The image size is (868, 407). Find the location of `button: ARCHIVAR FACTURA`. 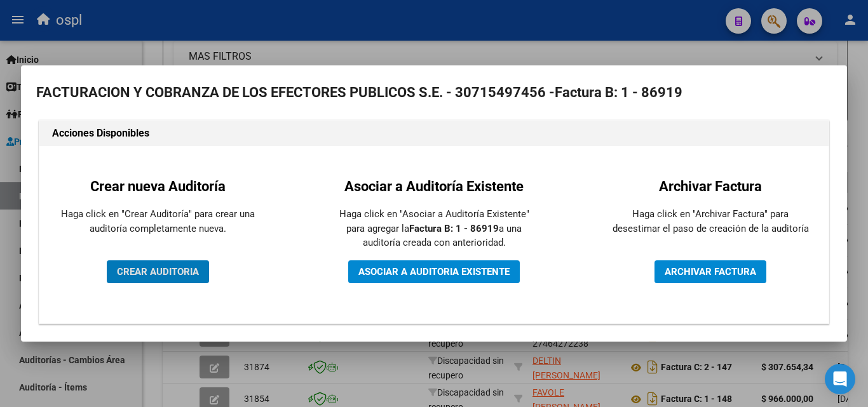

button: ARCHIVAR FACTURA is located at coordinates (710, 272).